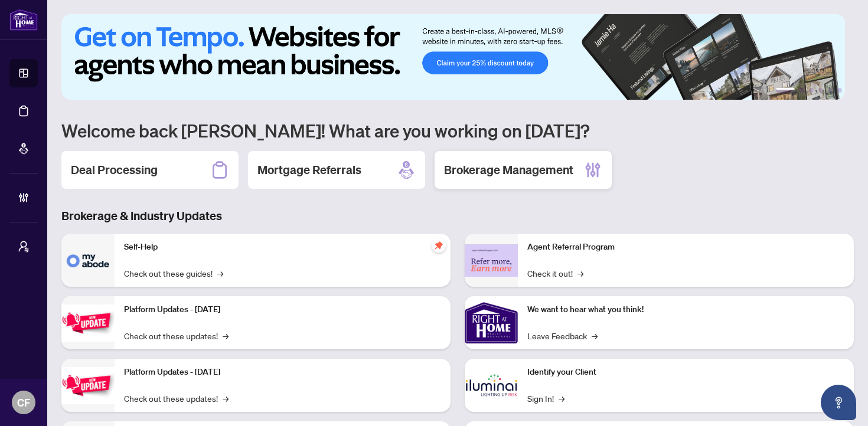 The height and width of the screenshot is (426, 868). What do you see at coordinates (438, 246) in the screenshot?
I see `span: pushpin` at bounding box center [438, 246].